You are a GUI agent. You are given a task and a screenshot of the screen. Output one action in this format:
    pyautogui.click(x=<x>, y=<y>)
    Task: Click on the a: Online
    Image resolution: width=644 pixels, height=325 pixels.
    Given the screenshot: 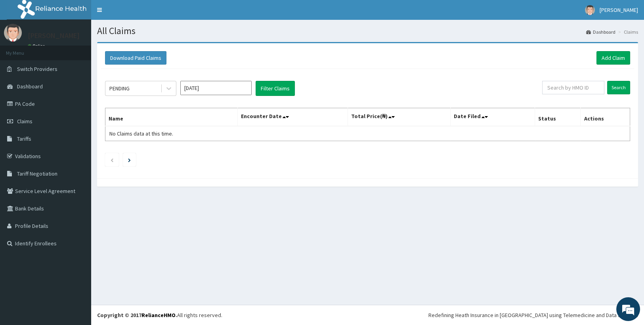 What is the action you would take?
    pyautogui.click(x=37, y=46)
    